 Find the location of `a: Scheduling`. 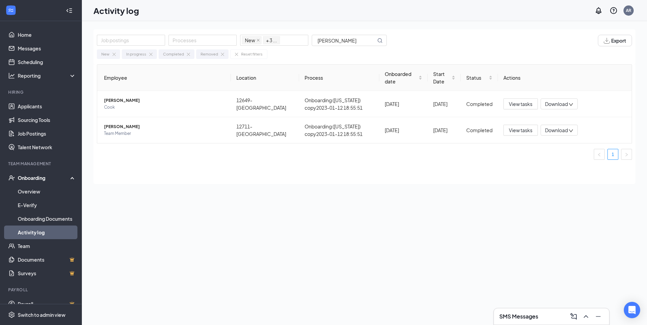

a: Scheduling is located at coordinates (47, 62).